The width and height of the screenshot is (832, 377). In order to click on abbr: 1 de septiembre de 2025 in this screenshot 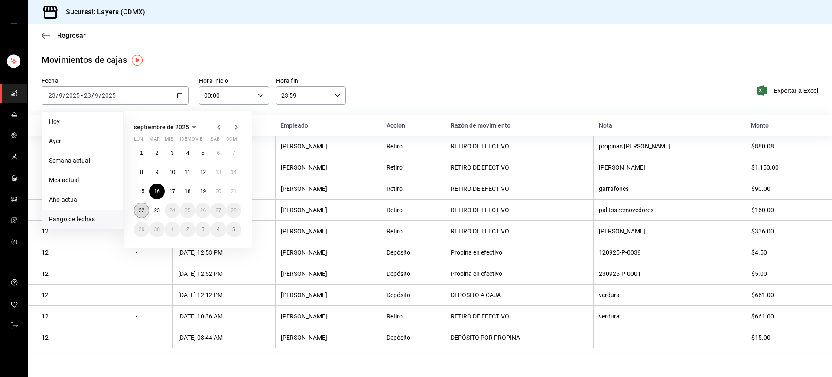, I will do `click(141, 153)`.